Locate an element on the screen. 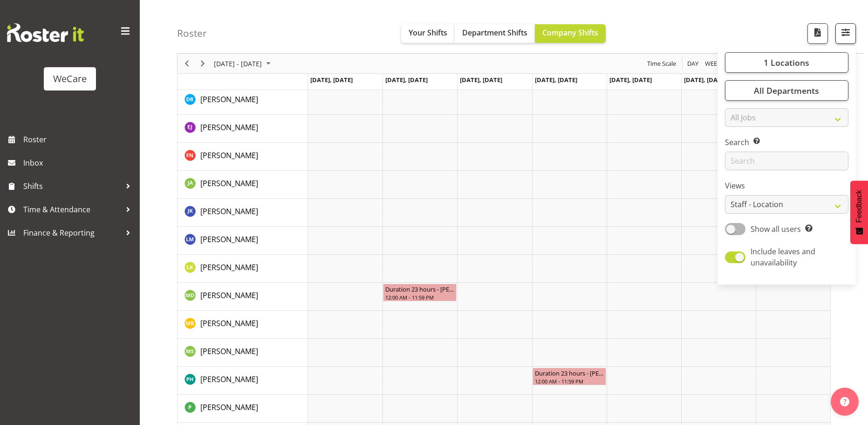 The width and height of the screenshot is (868, 425). span: Your Shifts is located at coordinates (428, 32).